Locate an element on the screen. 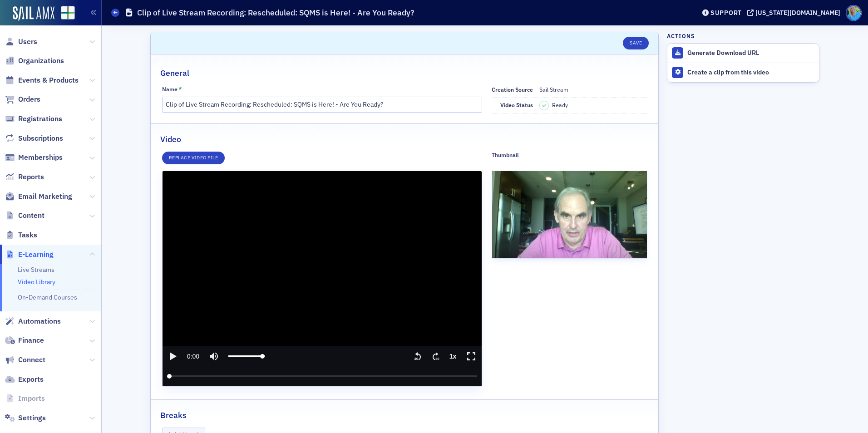  h1: Clip of Live Stream Recording: Rescheduled: SQMS is Here! - Are You Ready? is located at coordinates (275, 13).